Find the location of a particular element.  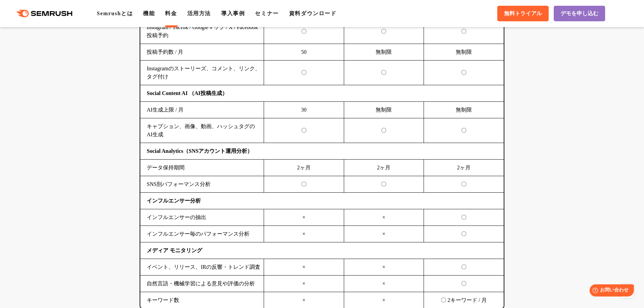

b: インフルエンサー分析 is located at coordinates (174, 200).